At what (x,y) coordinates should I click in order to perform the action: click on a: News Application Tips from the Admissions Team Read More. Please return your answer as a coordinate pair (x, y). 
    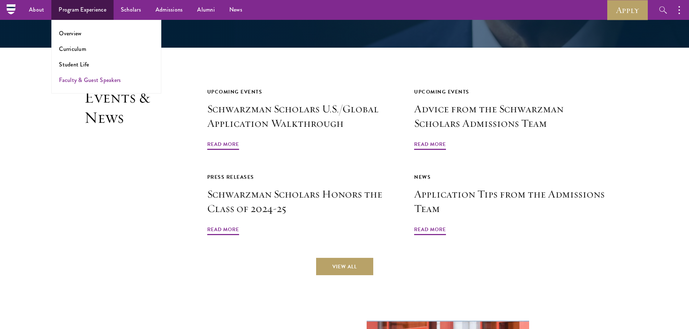
    Looking at the image, I should click on (510, 205).